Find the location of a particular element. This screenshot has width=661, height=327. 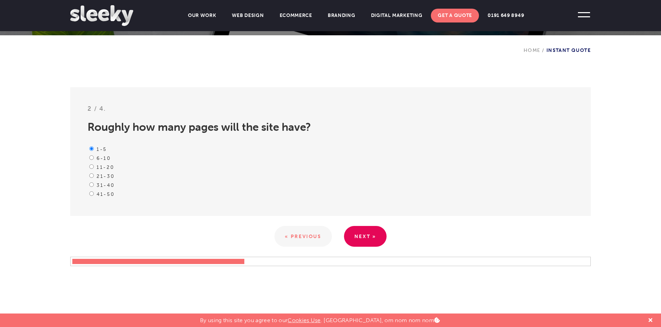

a: Ecommerce is located at coordinates (296, 16).